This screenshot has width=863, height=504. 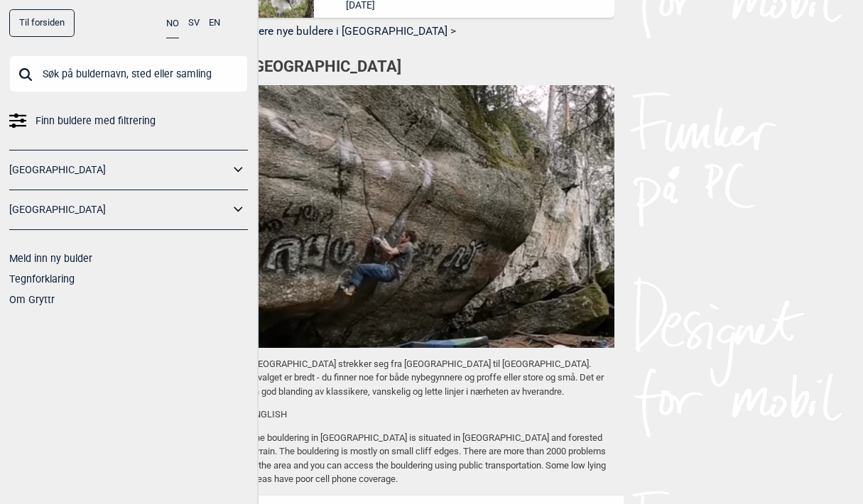 I want to click on button: SV, so click(x=194, y=22).